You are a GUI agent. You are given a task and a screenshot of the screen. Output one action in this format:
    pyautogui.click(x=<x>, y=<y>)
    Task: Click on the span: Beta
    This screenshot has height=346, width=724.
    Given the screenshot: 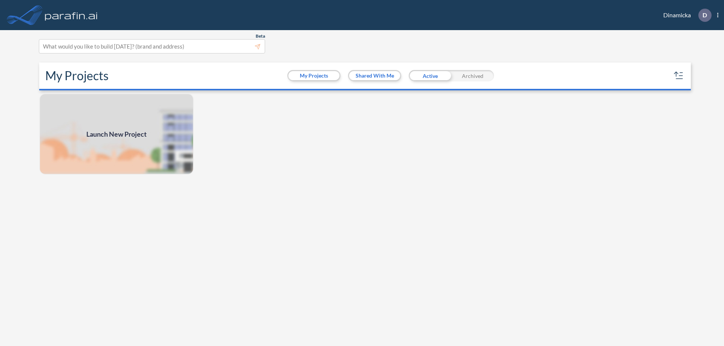 What is the action you would take?
    pyautogui.click(x=260, y=36)
    